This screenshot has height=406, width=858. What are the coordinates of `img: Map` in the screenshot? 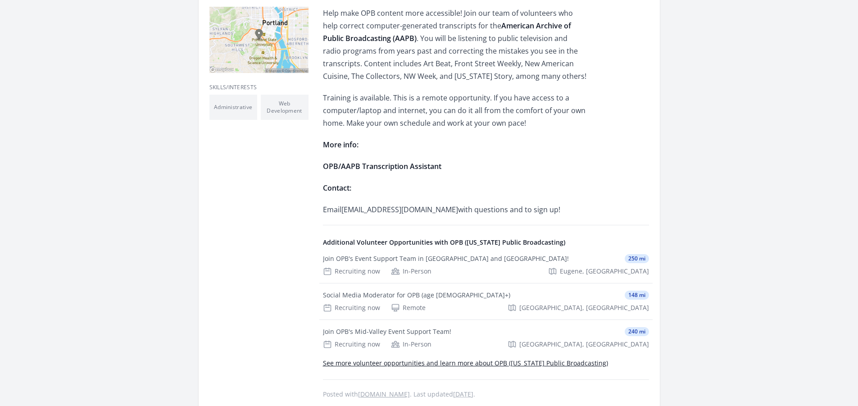 It's located at (259, 40).